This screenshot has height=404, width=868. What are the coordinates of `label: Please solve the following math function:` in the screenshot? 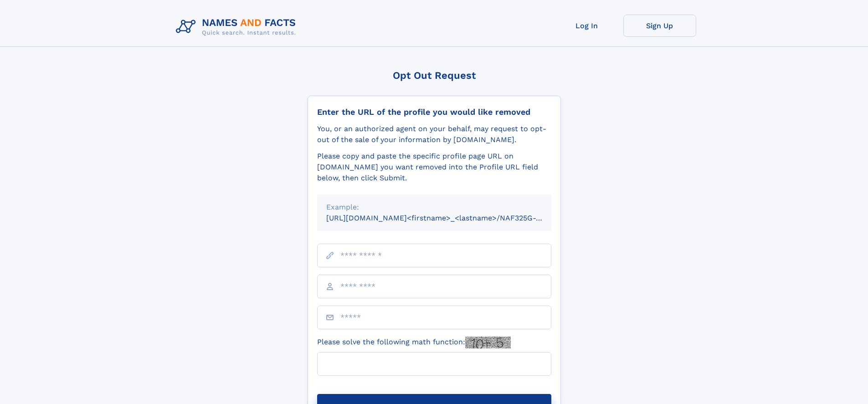 It's located at (414, 343).